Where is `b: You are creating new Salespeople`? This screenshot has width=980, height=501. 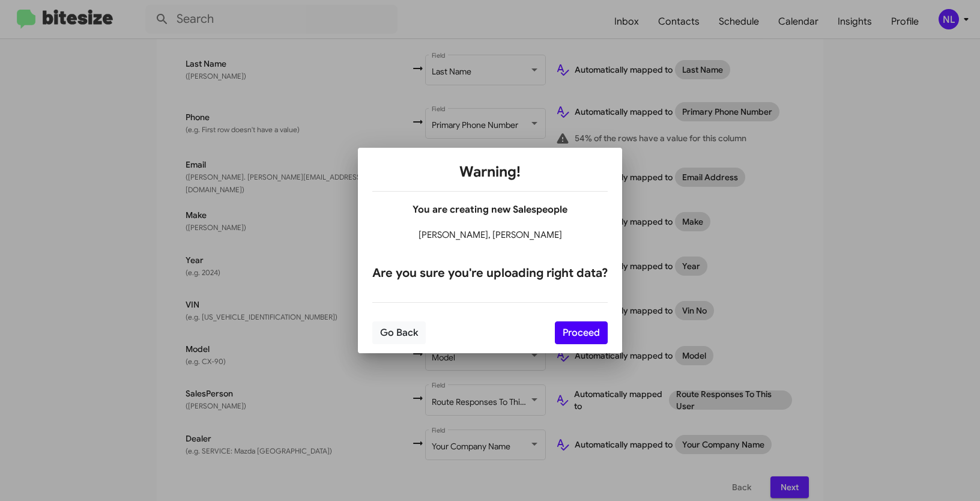 b: You are creating new Salespeople is located at coordinates (490, 210).